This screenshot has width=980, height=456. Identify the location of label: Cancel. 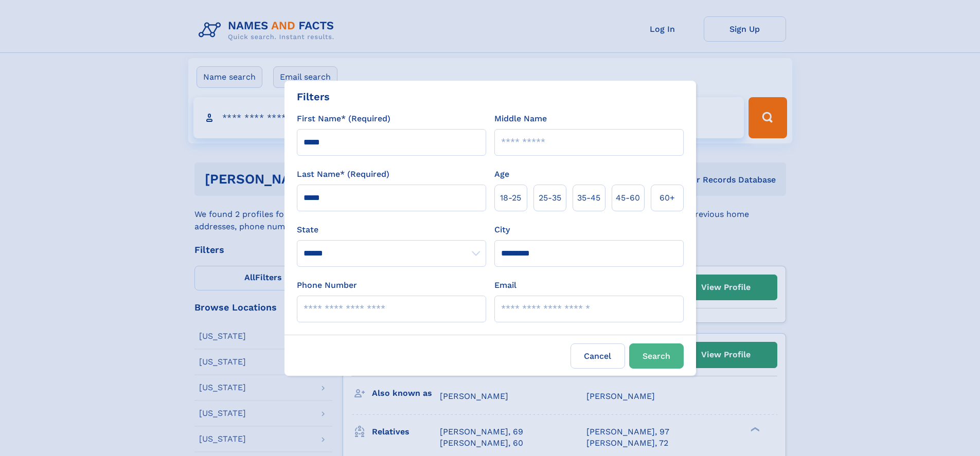
(598, 356).